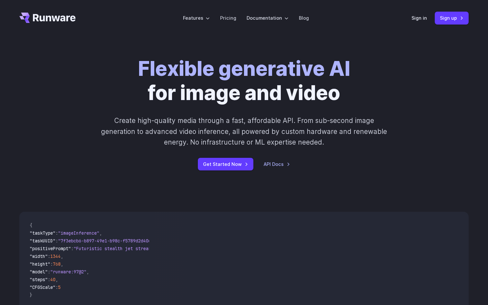 The width and height of the screenshot is (488, 305). What do you see at coordinates (79, 233) in the screenshot?
I see `span: "imageInference"` at bounding box center [79, 233].